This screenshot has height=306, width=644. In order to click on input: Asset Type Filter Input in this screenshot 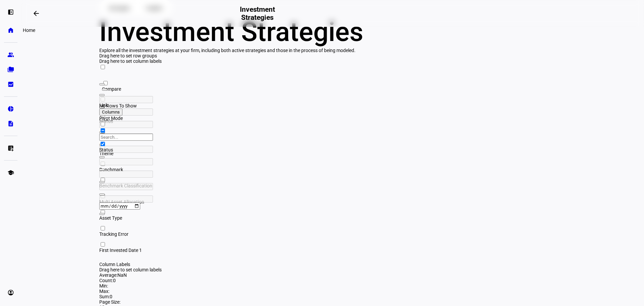, I will do `click(126, 174)`.